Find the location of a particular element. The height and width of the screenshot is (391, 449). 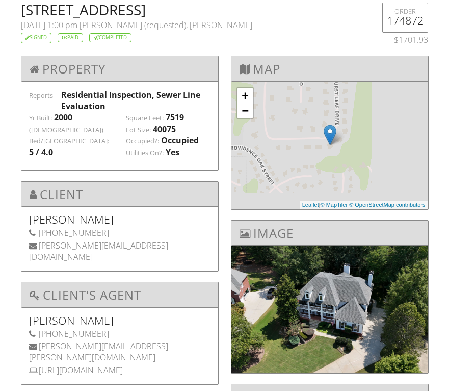

div: Signed is located at coordinates (36, 38).